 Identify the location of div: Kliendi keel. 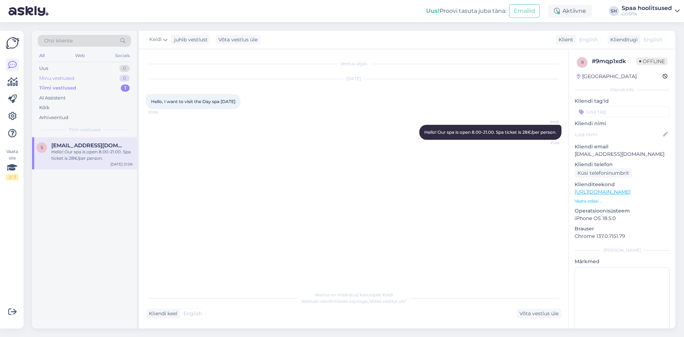
(162, 313).